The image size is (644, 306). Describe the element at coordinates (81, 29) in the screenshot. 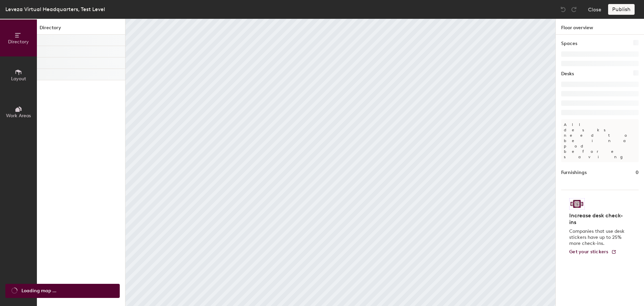

I see `h1: Directory` at that location.